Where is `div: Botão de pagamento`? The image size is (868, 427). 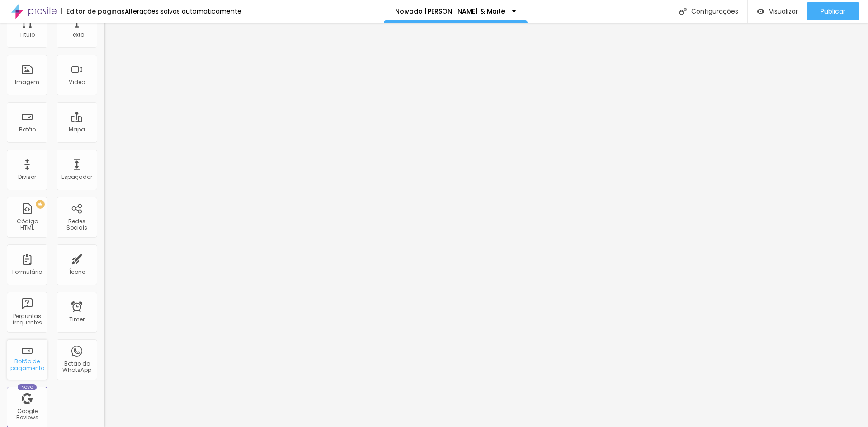
div: Botão de pagamento is located at coordinates (26, 365).